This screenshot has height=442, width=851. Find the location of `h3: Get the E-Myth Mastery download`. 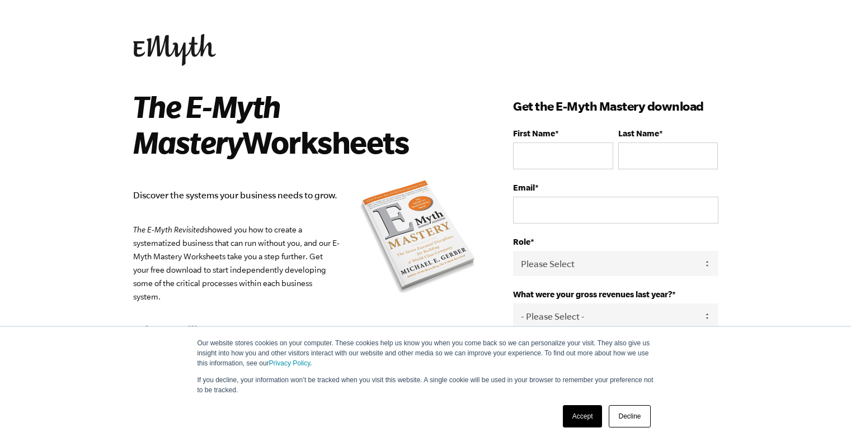

h3: Get the E-Myth Mastery download is located at coordinates (615, 106).